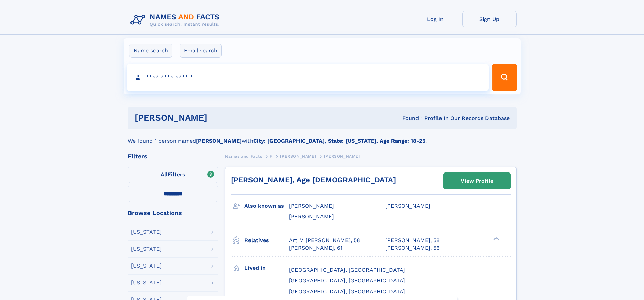  Describe the element at coordinates (176, 20) in the screenshot. I see `img: Logo Names and Facts` at that location.